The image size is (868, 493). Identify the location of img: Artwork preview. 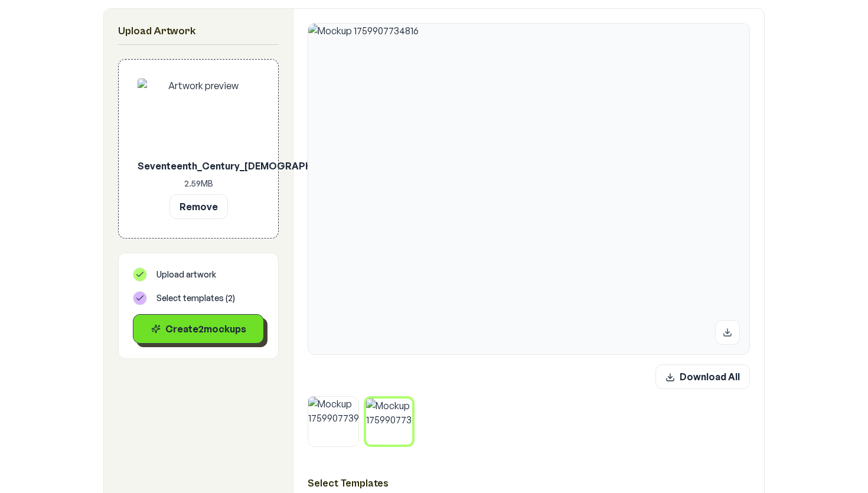
(198, 116).